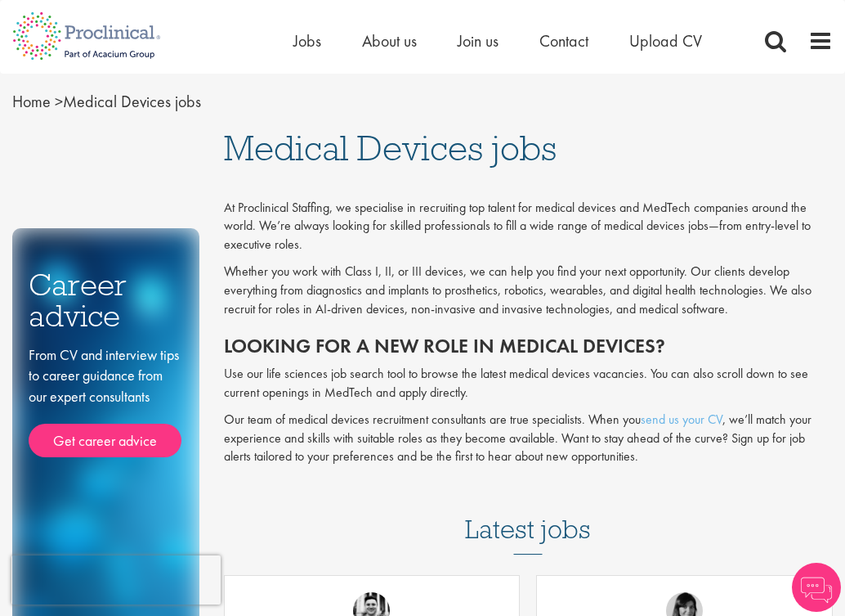 The width and height of the screenshot is (845, 616). I want to click on p: Our team of medical devices recruitment consultants are true specialists. When you , we’ll match ..., so click(529, 438).